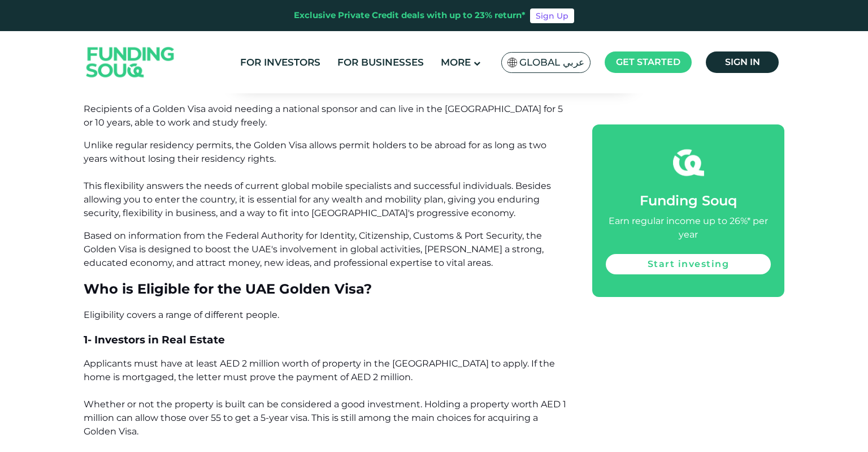 This screenshot has width=868, height=452. What do you see at coordinates (228, 288) in the screenshot?
I see `span: Who is Eligible for the UAE Golden Visa?` at bounding box center [228, 288].